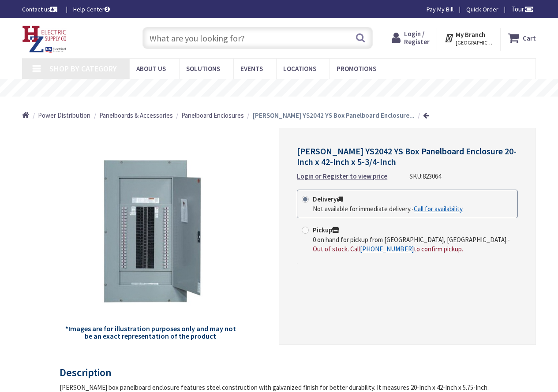  What do you see at coordinates (258, 38) in the screenshot?
I see `input: What are you looking for?` at bounding box center [258, 38].